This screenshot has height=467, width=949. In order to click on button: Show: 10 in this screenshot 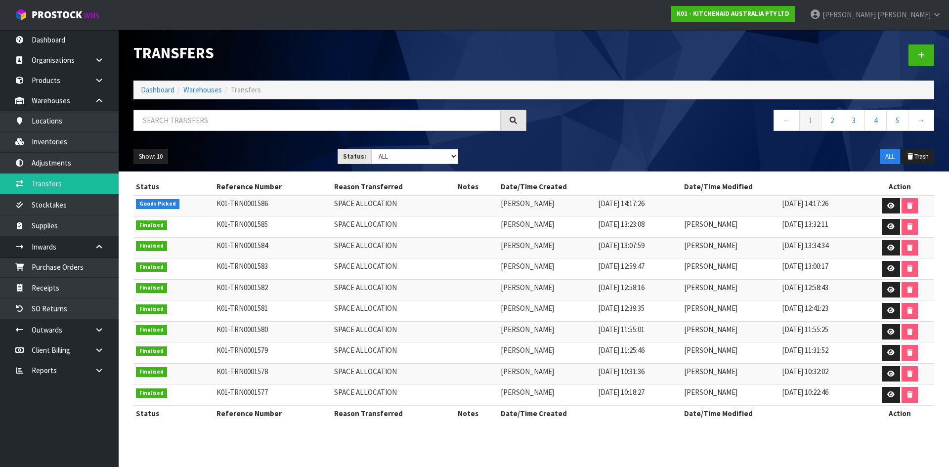, I will do `click(151, 157)`.